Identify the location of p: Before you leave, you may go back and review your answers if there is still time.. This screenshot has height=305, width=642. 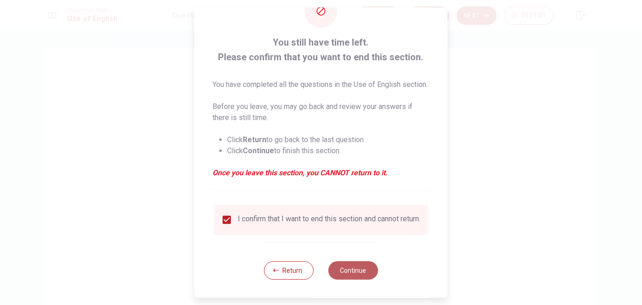
(321, 112).